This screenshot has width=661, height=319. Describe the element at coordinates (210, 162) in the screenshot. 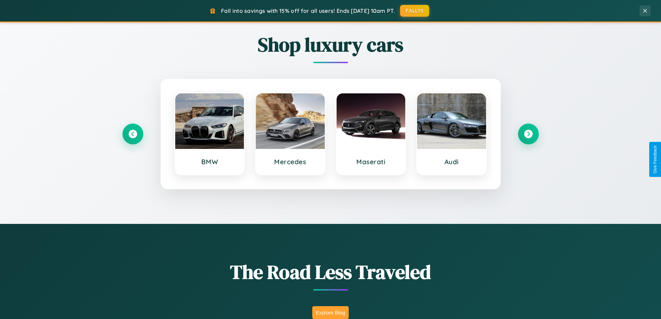

I see `h3: BMW` at that location.